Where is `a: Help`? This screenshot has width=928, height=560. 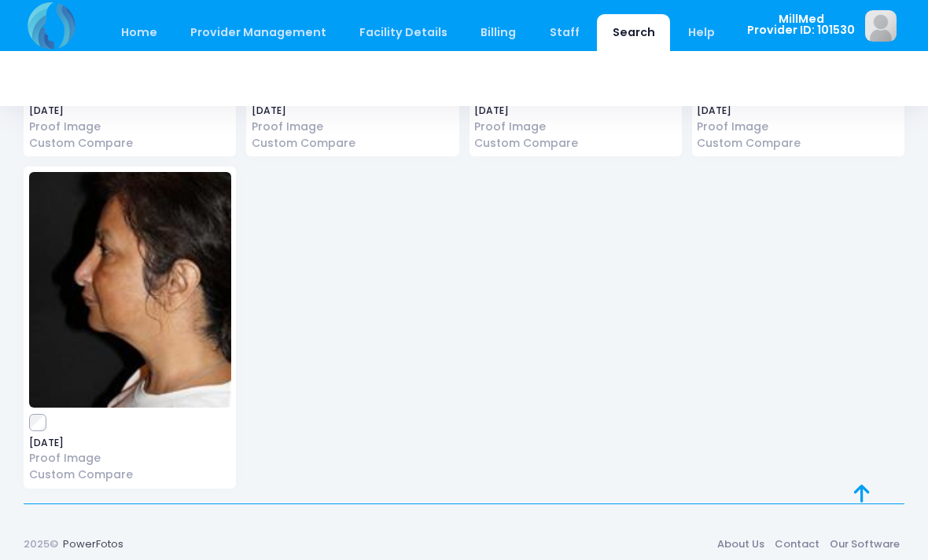 a: Help is located at coordinates (701, 33).